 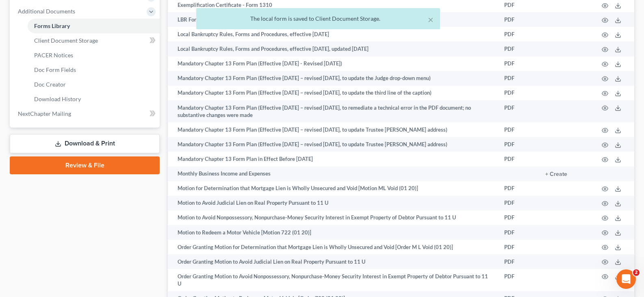 What do you see at coordinates (94, 84) in the screenshot?
I see `a: Doc Creator` at bounding box center [94, 84].